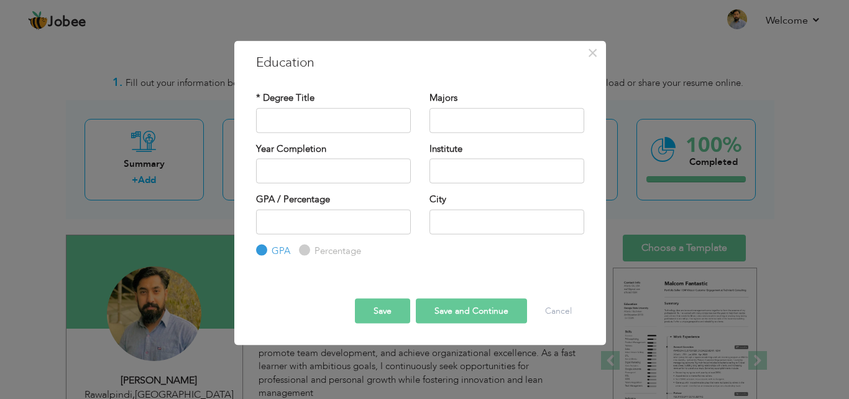 The image size is (849, 399). What do you see at coordinates (285, 98) in the screenshot?
I see `label: * Degree Title` at bounding box center [285, 98].